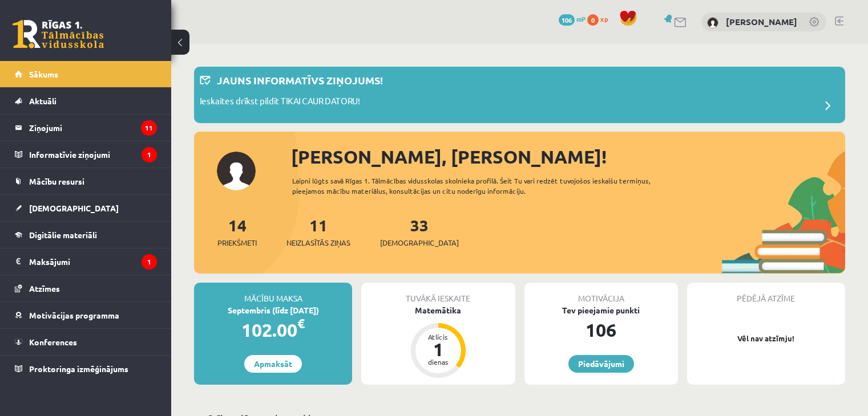 The width and height of the screenshot is (868, 416). I want to click on span: Proktoringa izmēģinājums, so click(78, 369).